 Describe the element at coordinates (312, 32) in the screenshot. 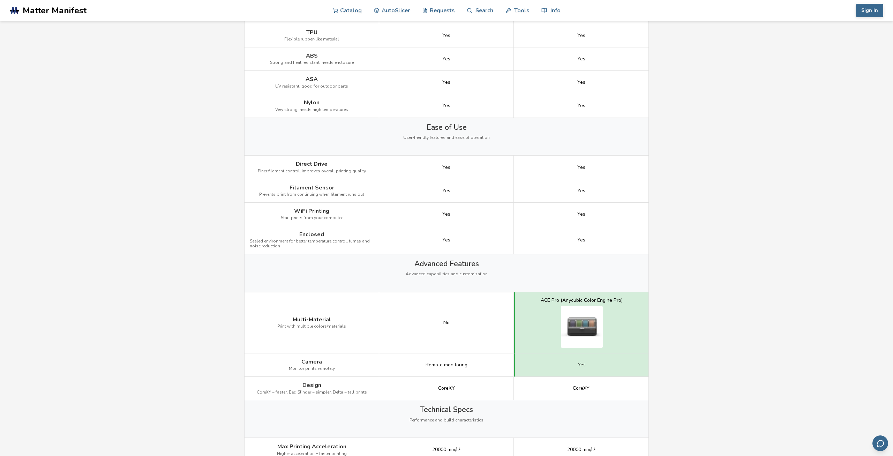

I see `span: TPU` at that location.